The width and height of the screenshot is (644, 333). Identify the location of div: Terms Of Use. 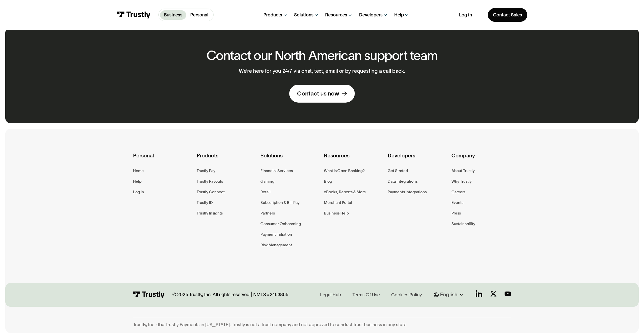
(366, 295).